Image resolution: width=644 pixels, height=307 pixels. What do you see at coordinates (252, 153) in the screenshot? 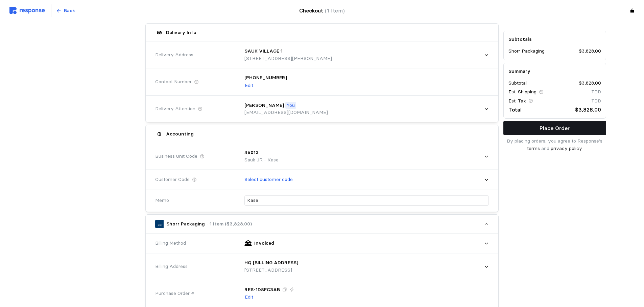
I see `p: 45013` at bounding box center [252, 153].